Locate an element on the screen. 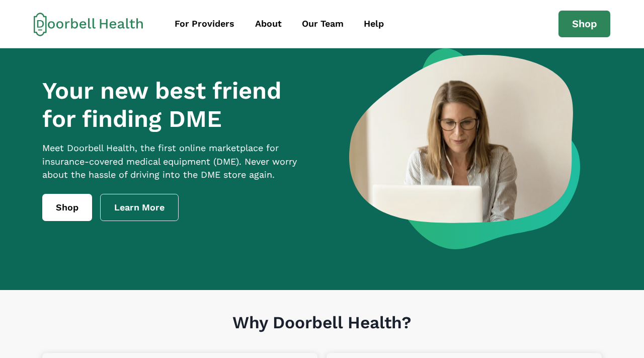 Image resolution: width=644 pixels, height=358 pixels. a: Help is located at coordinates (374, 24).